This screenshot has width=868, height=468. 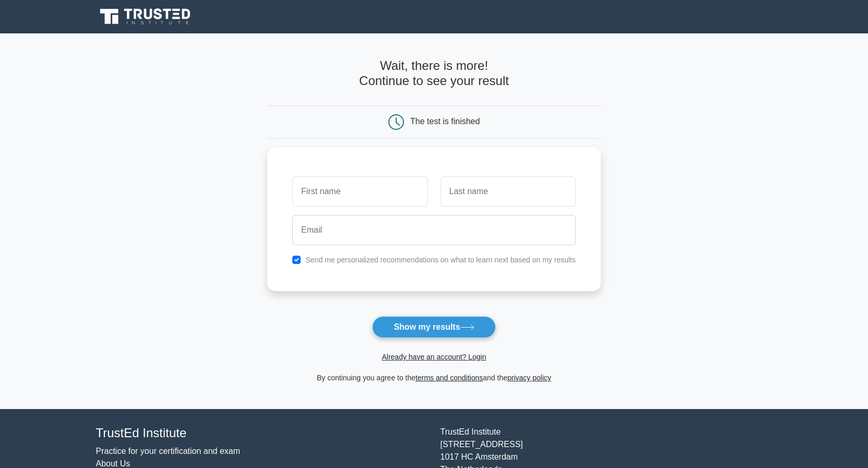 I want to click on h4: Wait, there is more! Continue to see your result, so click(x=434, y=74).